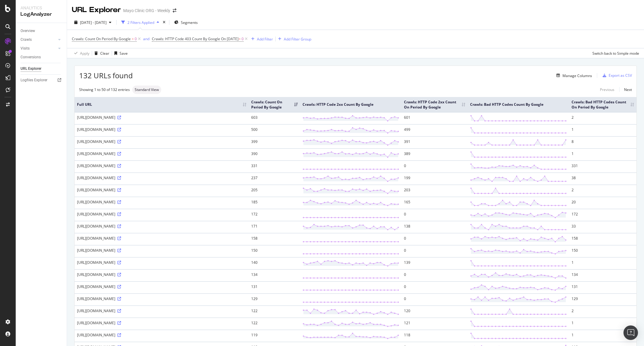 This screenshot has width=644, height=346. I want to click on td: 203, so click(434, 191).